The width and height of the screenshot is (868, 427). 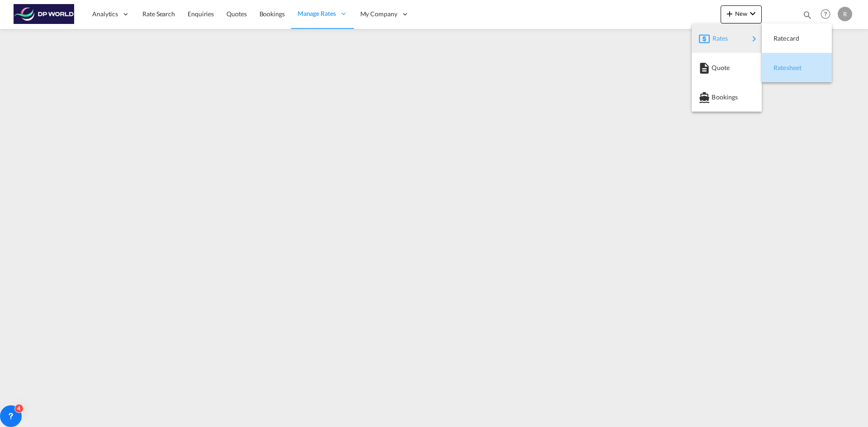 I want to click on div: Ratesheet, so click(x=797, y=68).